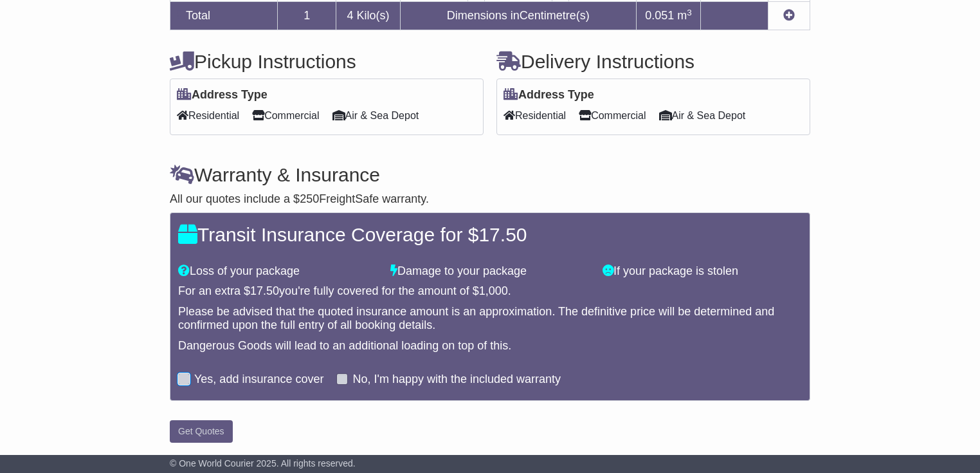  Describe the element at coordinates (327, 61) in the screenshot. I see `h4: Pickup Instructions` at that location.